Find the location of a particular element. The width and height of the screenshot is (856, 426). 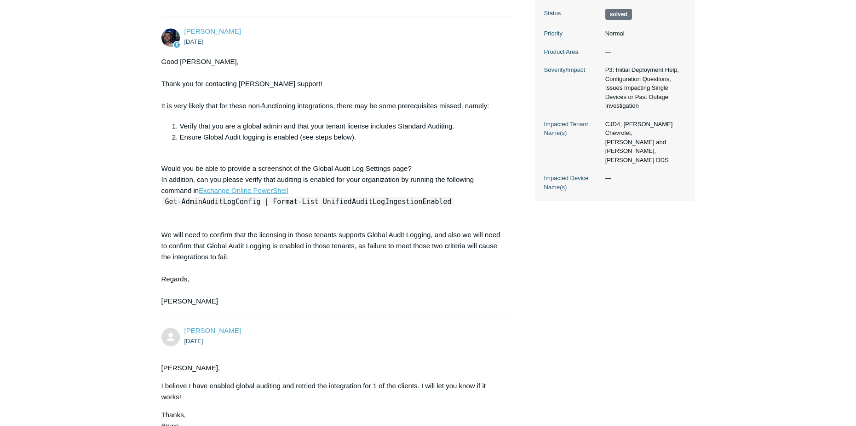

span: Connor Davis is located at coordinates (213, 31).